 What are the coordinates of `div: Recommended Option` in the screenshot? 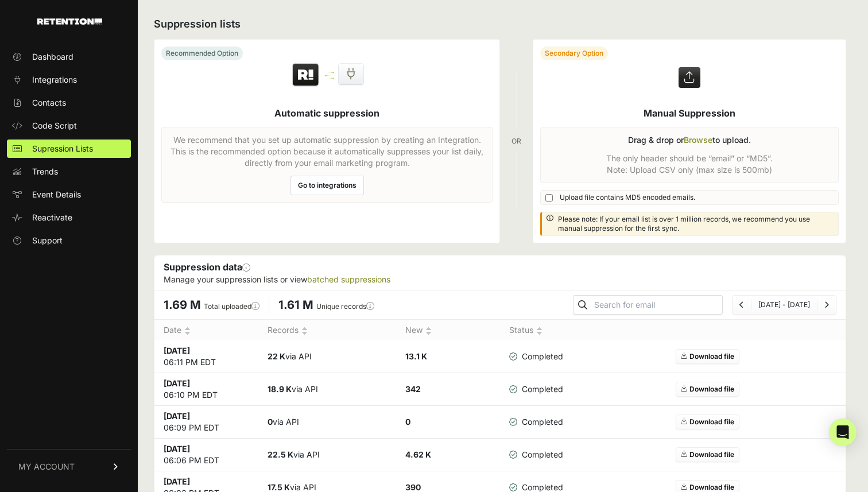 It's located at (202, 54).